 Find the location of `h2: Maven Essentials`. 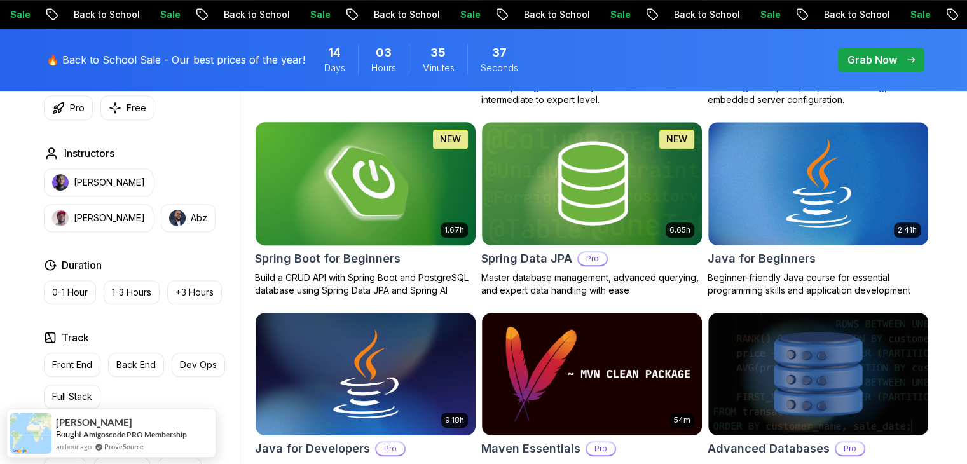

h2: Maven Essentials is located at coordinates (531, 449).